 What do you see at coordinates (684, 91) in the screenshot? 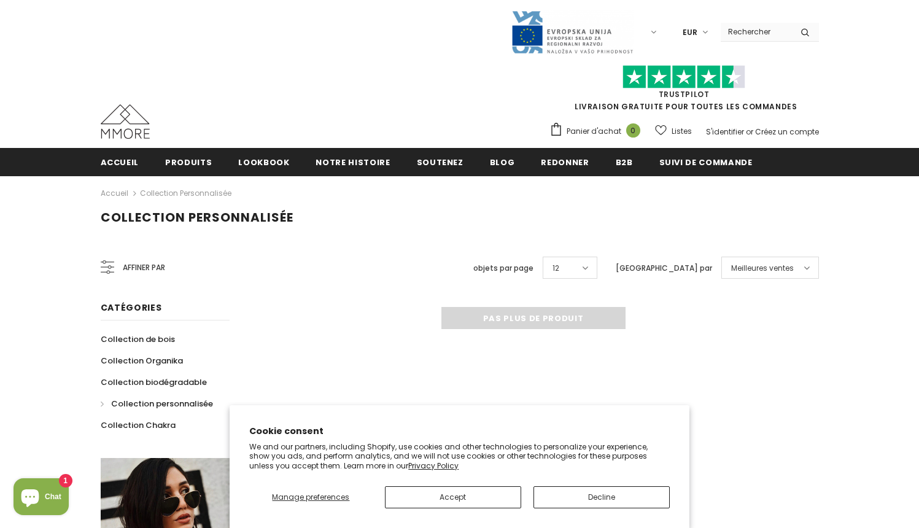
I see `span: LIVRAISON GRATUITE POUR TOUTES LES COMMANDES` at bounding box center [684, 91].